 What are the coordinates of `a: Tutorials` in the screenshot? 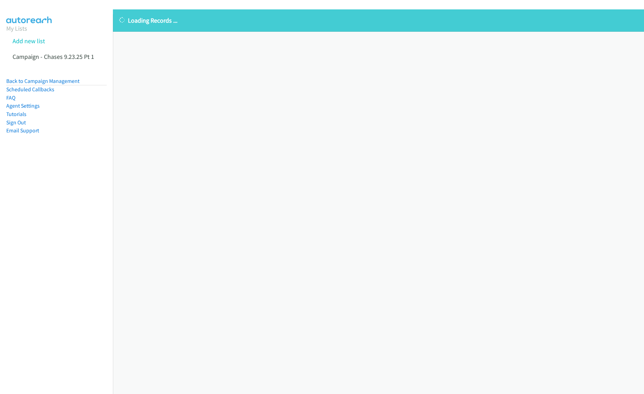 It's located at (16, 114).